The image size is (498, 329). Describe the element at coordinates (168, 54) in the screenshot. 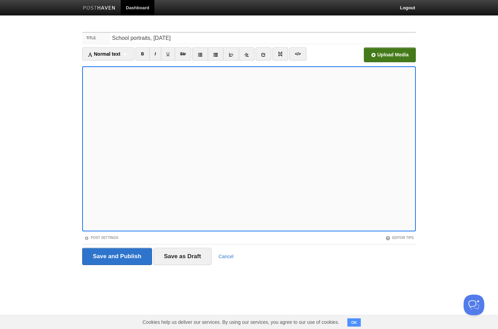

I see `a: U` at that location.